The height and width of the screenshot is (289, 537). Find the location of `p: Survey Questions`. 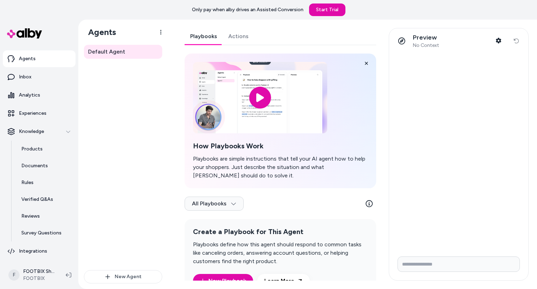

p: Survey Questions is located at coordinates (41, 233).